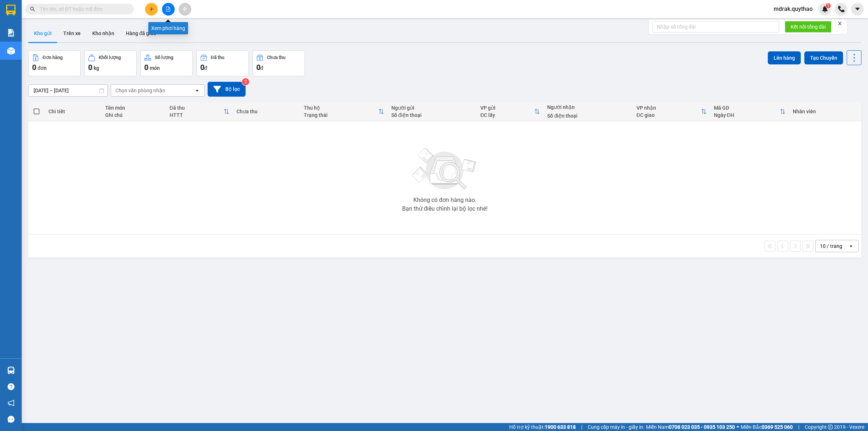 Image resolution: width=868 pixels, height=431 pixels. I want to click on span: close, so click(841, 24).